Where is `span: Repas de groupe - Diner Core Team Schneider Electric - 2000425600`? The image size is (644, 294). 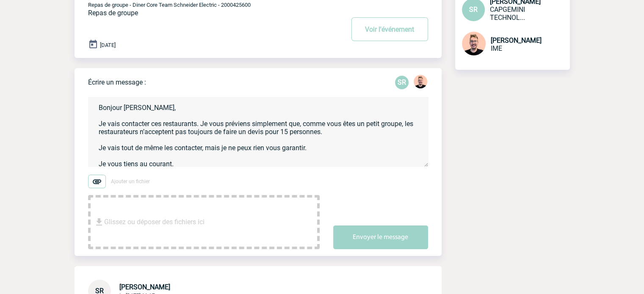
span: Repas de groupe - Diner Core Team Schneider Electric - 2000425600 is located at coordinates (169, 5).